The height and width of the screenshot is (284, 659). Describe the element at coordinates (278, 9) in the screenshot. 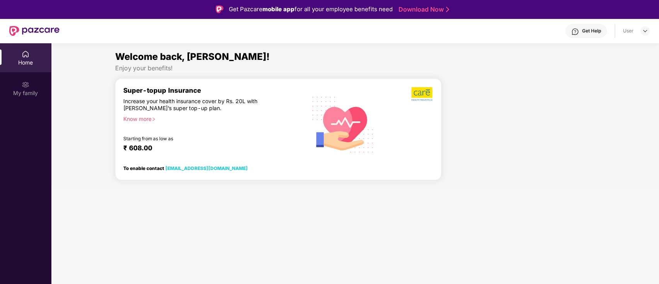

I see `strong: mobile app` at that location.